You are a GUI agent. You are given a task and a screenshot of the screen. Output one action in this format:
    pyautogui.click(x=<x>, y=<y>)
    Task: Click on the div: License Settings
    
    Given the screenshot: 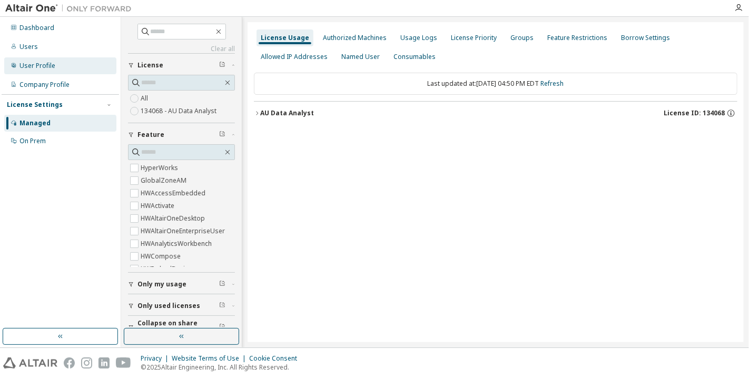 What is the action you would take?
    pyautogui.click(x=35, y=105)
    